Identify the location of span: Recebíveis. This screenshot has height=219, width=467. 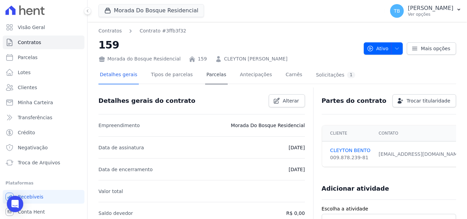
(30, 197).